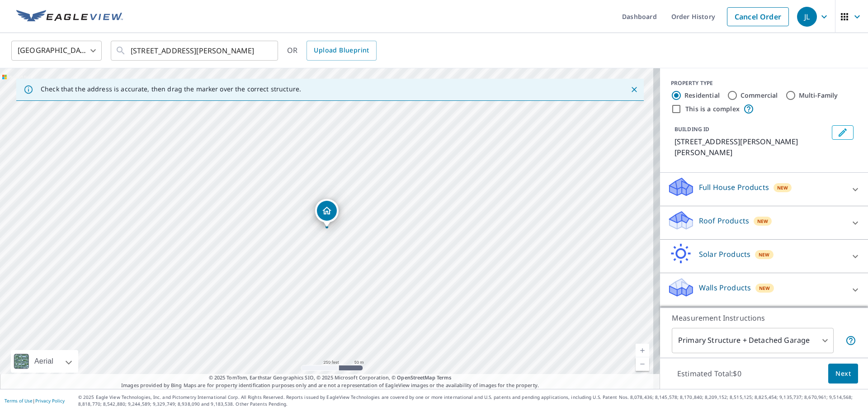  What do you see at coordinates (709, 374) in the screenshot?
I see `p: Estimated Total: $0` at bounding box center [709, 374].